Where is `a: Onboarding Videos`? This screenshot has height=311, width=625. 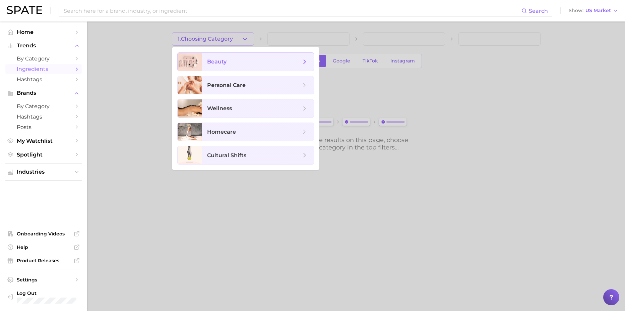
a: Onboarding Videos is located at coordinates (44, 233).